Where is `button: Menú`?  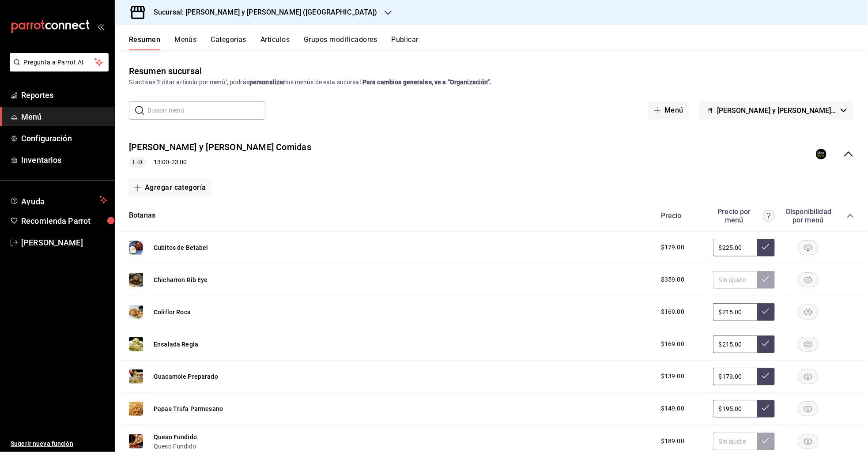
button: Menú is located at coordinates (669, 110).